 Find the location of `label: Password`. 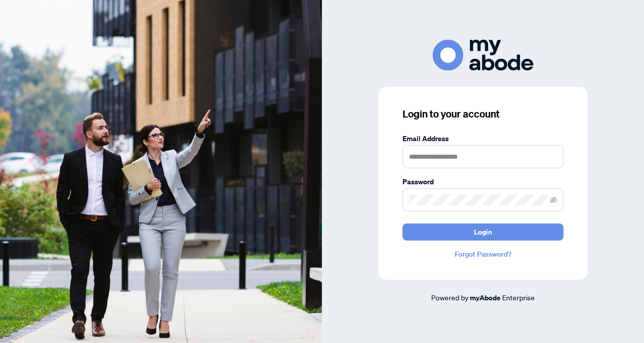

label: Password is located at coordinates (483, 182).